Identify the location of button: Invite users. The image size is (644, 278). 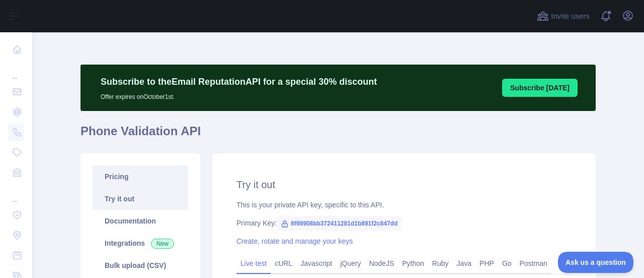
(563, 16).